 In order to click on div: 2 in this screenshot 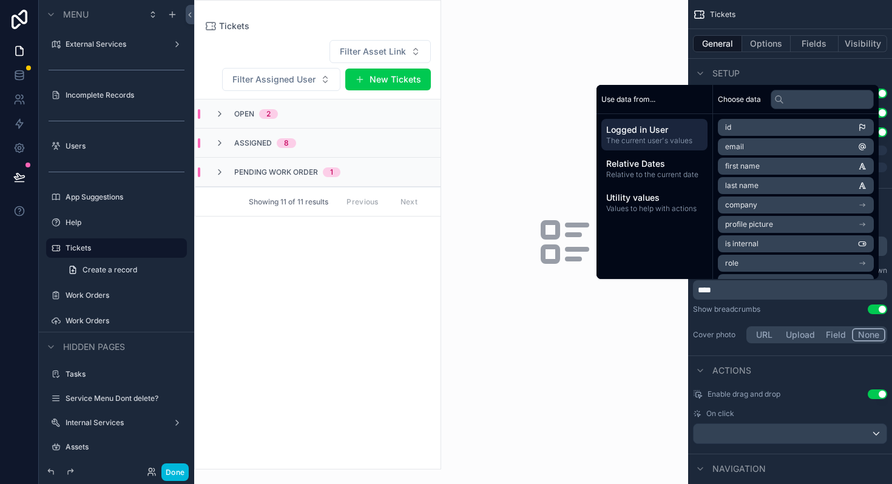, I will do `click(268, 114)`.